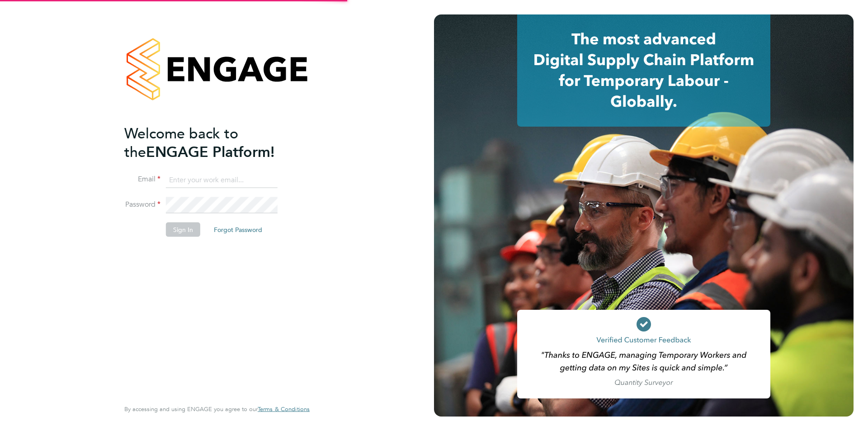 This screenshot has width=868, height=431. Describe the element at coordinates (222, 180) in the screenshot. I see `input: Enter your work email...` at that location.